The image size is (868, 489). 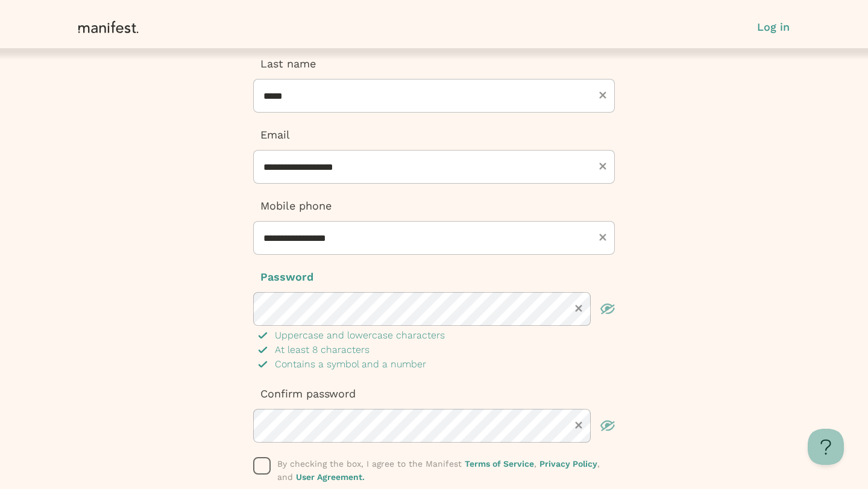 What do you see at coordinates (438, 470) in the screenshot?
I see `span: By checking the box, I agree to the Manifest , , and` at bounding box center [438, 470].